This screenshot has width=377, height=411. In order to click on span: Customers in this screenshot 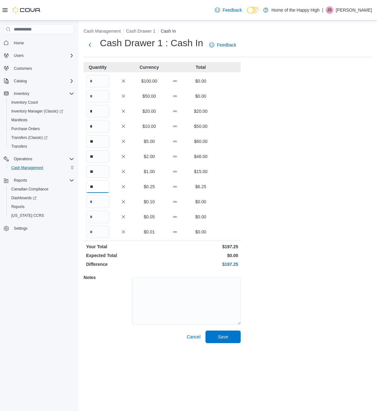, I will do `click(23, 69)`.